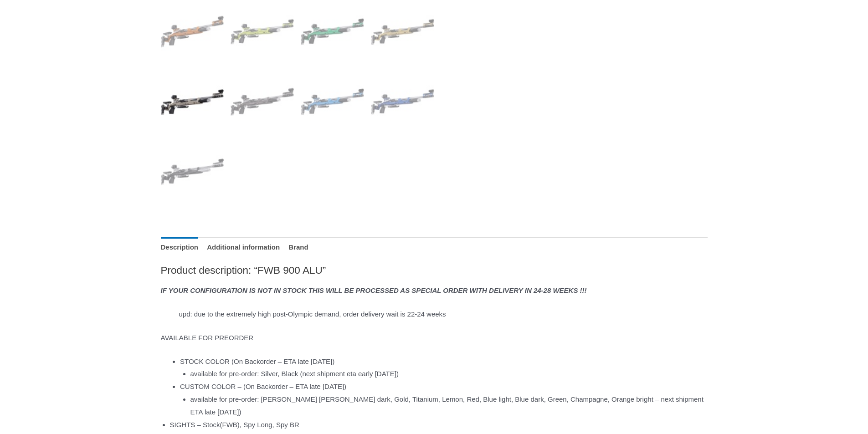  Describe the element at coordinates (192, 172) in the screenshot. I see `img: FWB 900 ALU - Image 25` at that location.